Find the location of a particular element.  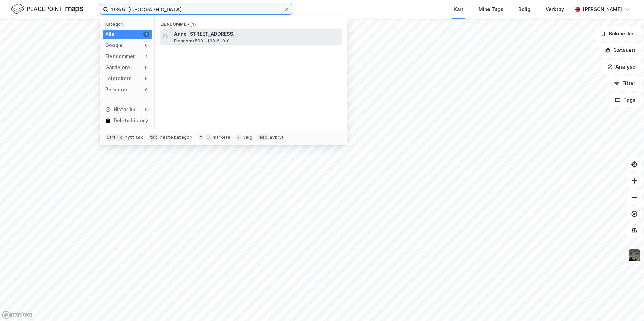

div: Bolig is located at coordinates (525, 10).